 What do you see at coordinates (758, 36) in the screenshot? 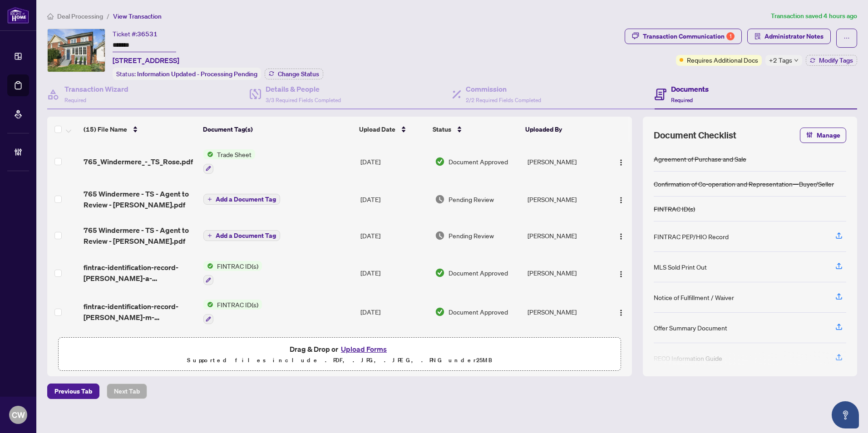
I see `span: solution` at bounding box center [758, 36].